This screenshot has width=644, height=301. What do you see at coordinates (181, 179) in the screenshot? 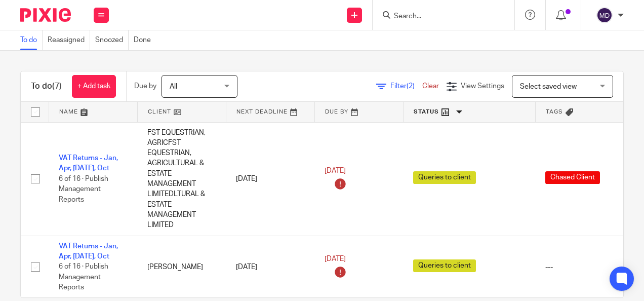
I see `td: FST EQUESTRIAN, AGRICFST EQUESTRIAN, AGRICULTURAL & ESTATE MANAGEMENT LIMITEDLTURAL & ESTATE MANA...` at bounding box center [181, 179].